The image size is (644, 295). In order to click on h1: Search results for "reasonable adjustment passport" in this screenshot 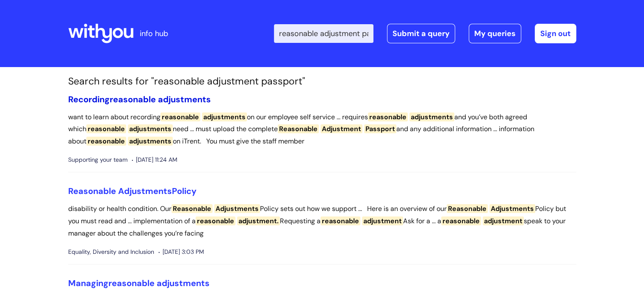, I will do `click(322, 82)`.